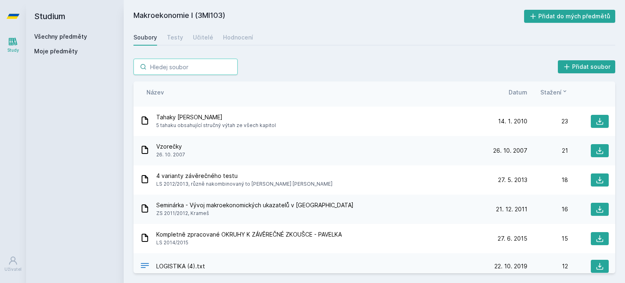 The image size is (625, 283). I want to click on span: Kompletně zpracované OKRUHY K ZÁVĚREČNÉ ZKOUŠCE - PAVELKA, so click(249, 234).